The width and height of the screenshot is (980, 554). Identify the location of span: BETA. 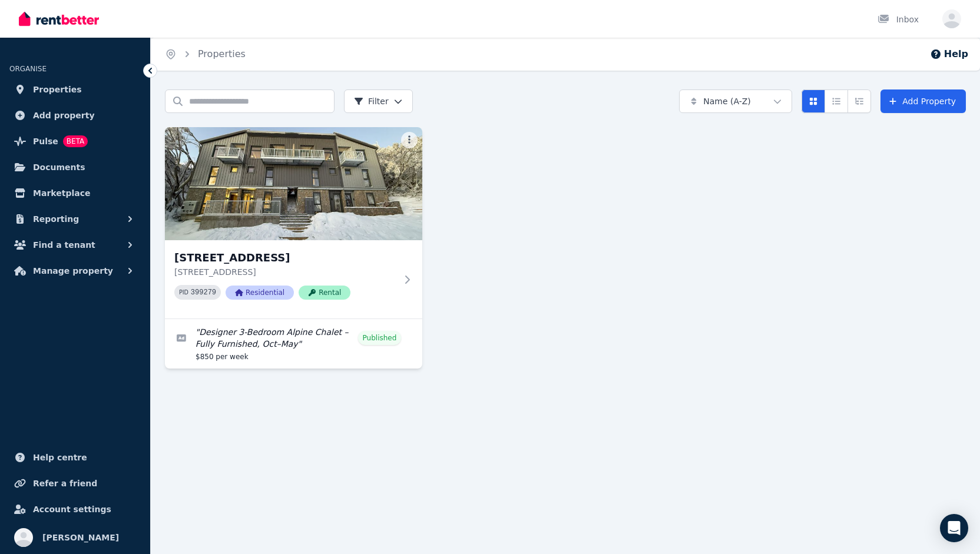
(76, 141).